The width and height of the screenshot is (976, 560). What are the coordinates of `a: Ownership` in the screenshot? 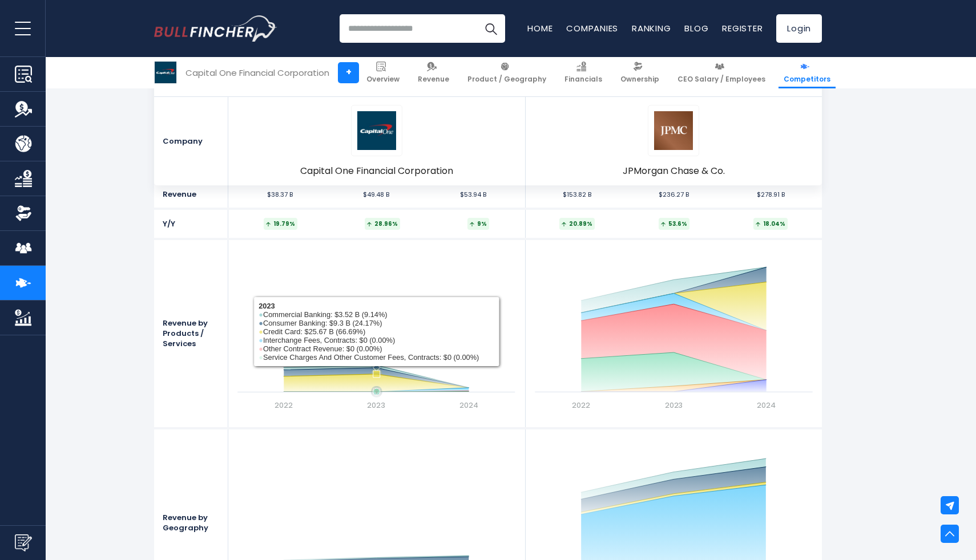 It's located at (640, 72).